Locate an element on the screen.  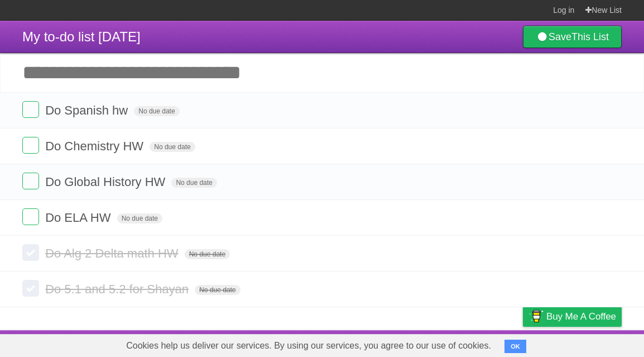
span: Do Chemistry HW is located at coordinates (96, 146).